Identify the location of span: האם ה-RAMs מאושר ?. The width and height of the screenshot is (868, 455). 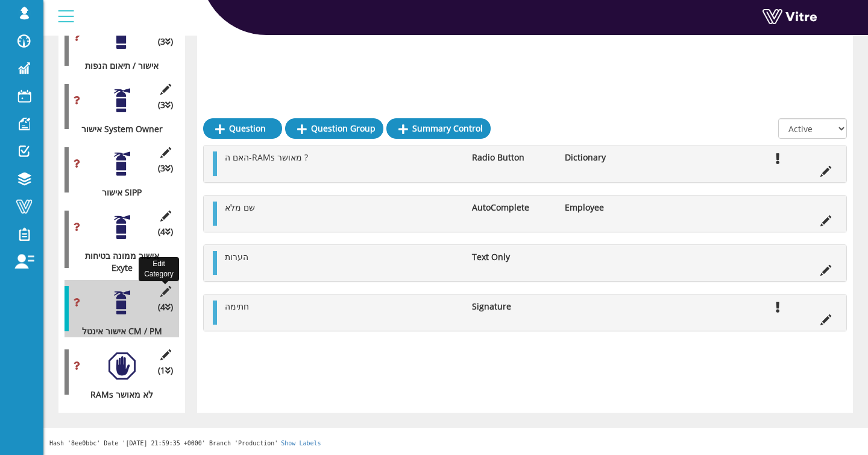
(267, 157).